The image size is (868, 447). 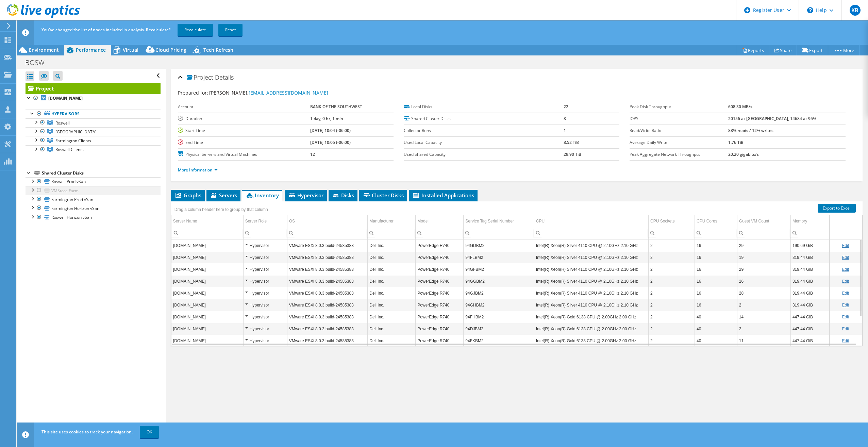 What do you see at coordinates (484, 107) in the screenshot?
I see `label: Local Disks` at bounding box center [484, 107].